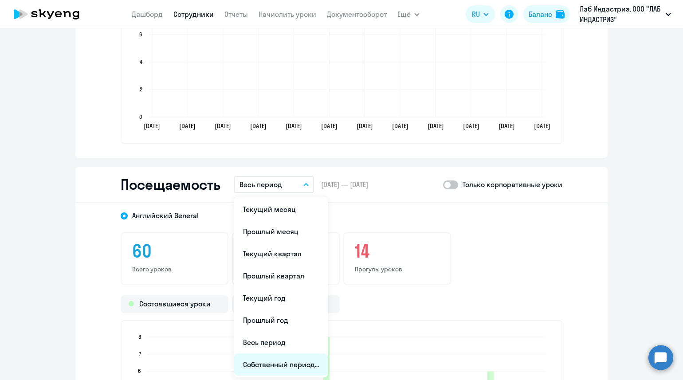 This screenshot has height=380, width=683. Describe the element at coordinates (261, 184) in the screenshot. I see `p: Весь период` at that location.